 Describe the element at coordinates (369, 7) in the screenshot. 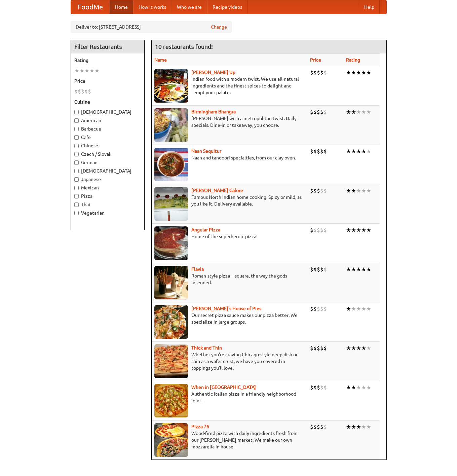

I see `a: Help` at that location.